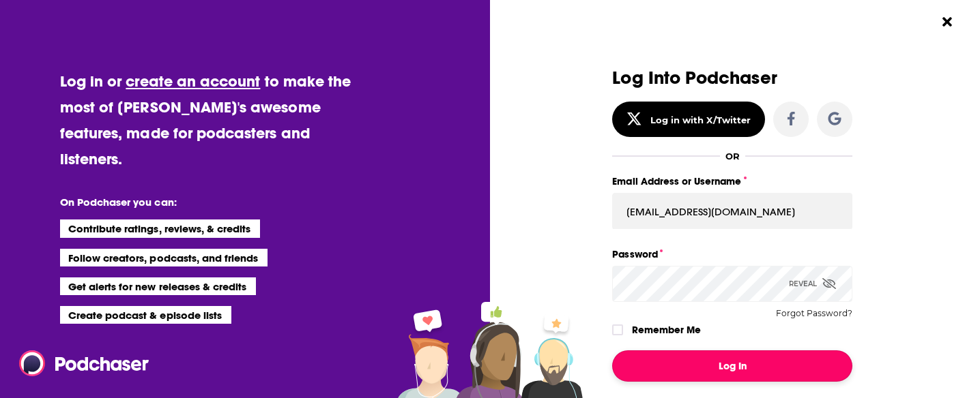 This screenshot has height=398, width=980. What do you see at coordinates (85, 363) in the screenshot?
I see `img: Podchaser - Follow, Share and Rate Podcasts` at bounding box center [85, 363].